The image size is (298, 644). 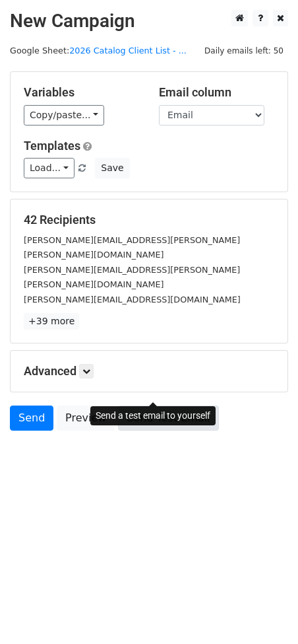 I want to click on div: Chat Widget, so click(x=265, y=613).